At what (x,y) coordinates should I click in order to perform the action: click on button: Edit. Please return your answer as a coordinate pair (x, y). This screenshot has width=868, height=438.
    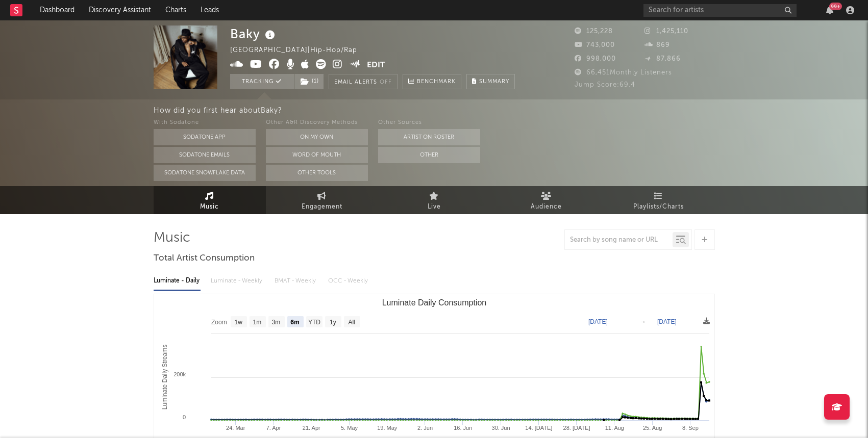
    Looking at the image, I should click on (376, 65).